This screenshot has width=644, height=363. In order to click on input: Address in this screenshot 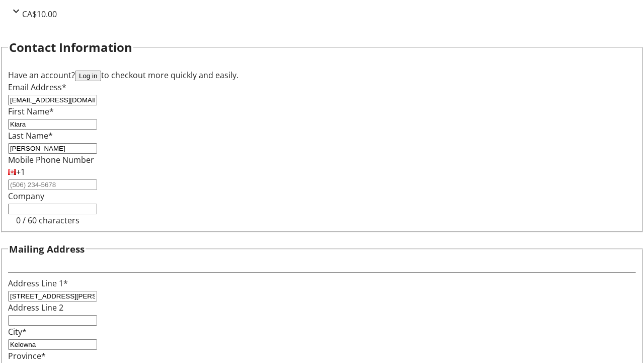, I will do `click(52, 296)`.